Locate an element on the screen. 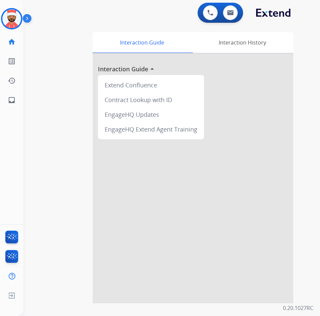 This screenshot has width=320, height=316. mat-icon: history is located at coordinates (12, 81).